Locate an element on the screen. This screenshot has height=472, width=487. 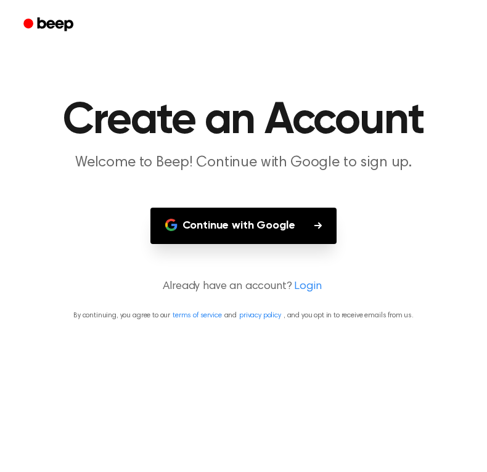
a: terms of service is located at coordinates (197, 315).